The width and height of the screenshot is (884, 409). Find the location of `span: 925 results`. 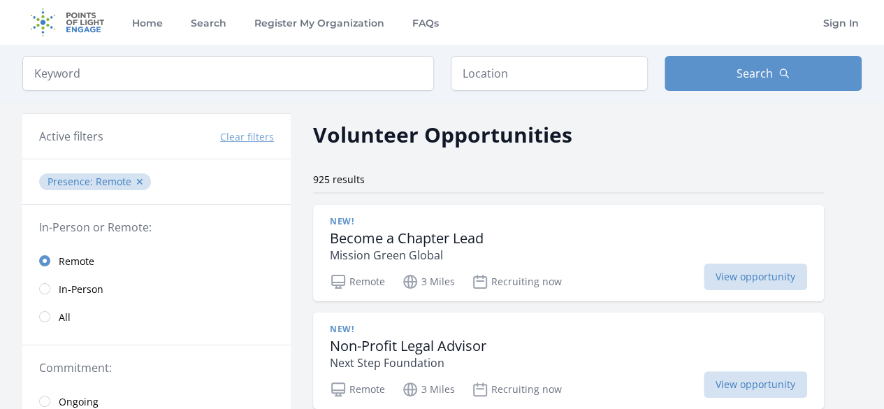

span: 925 results is located at coordinates (339, 179).